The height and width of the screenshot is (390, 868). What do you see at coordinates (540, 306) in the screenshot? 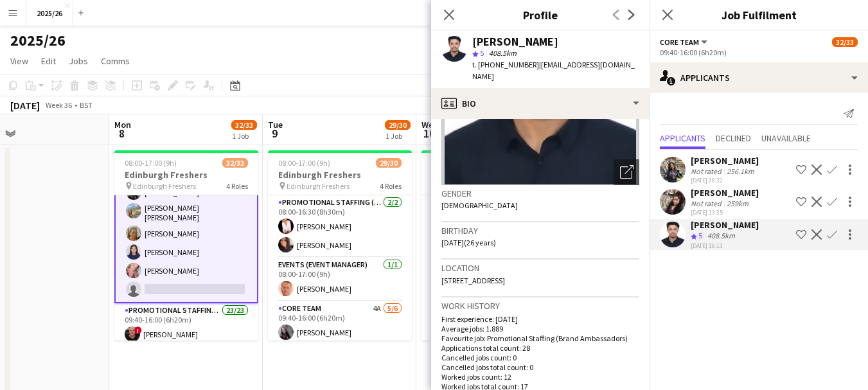
I see `h3: Work history` at bounding box center [540, 306].